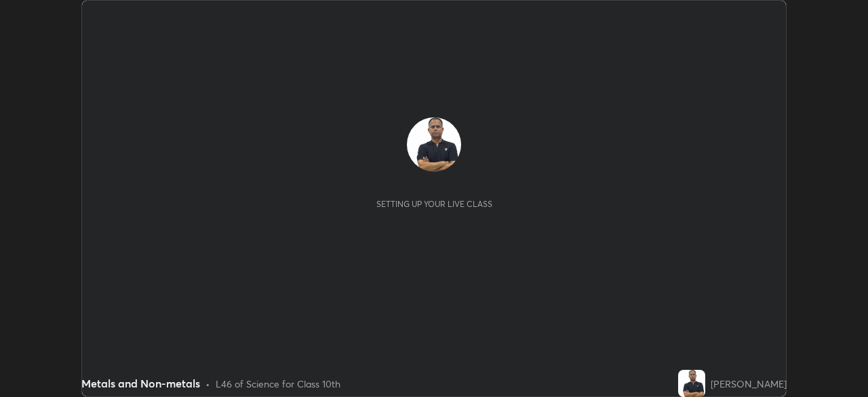 This screenshot has height=397, width=868. I want to click on div: Setting up your live class, so click(434, 203).